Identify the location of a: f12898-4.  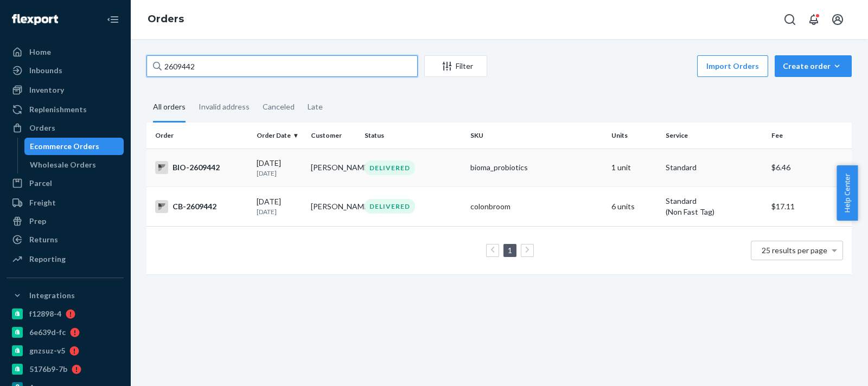
(65, 314).